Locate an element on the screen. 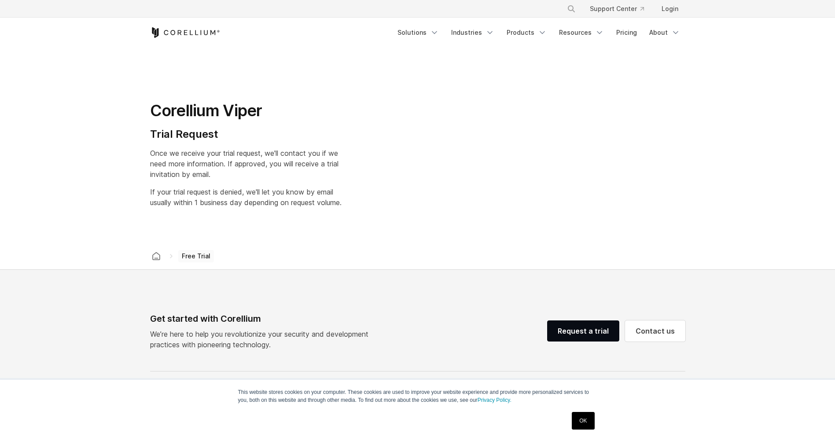 This screenshot has height=441, width=835. a: Industries is located at coordinates (473, 33).